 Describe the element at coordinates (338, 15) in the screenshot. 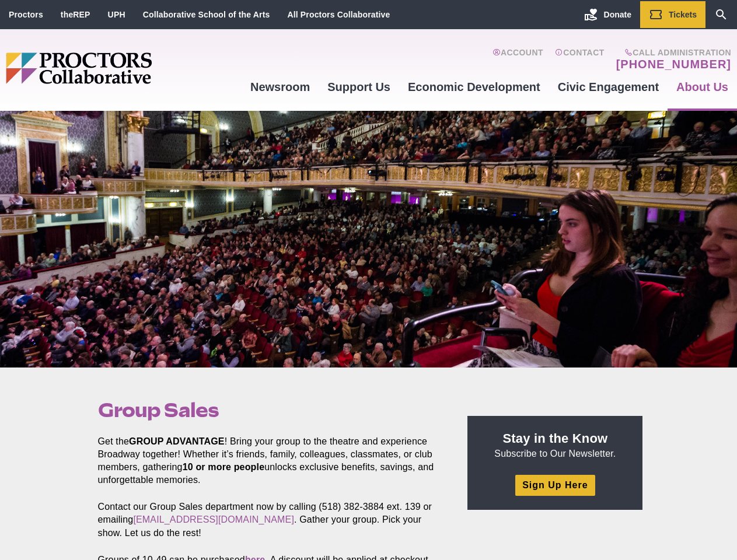

I see `a: All Proctors Collaborative` at that location.